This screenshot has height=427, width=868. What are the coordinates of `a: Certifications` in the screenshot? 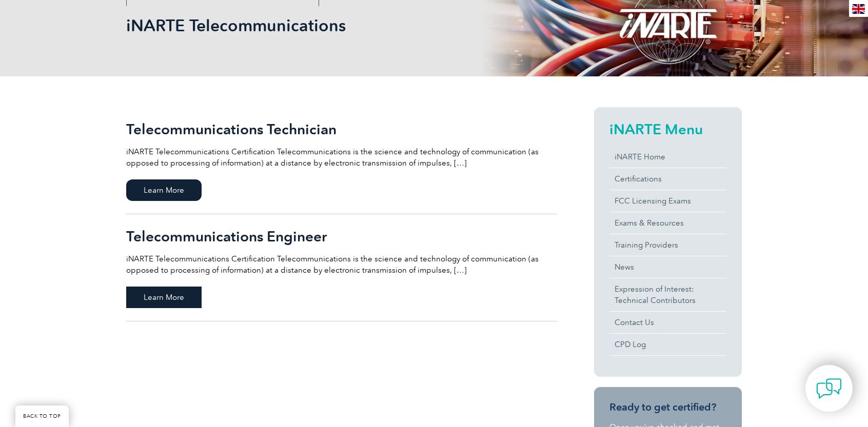 It's located at (668, 179).